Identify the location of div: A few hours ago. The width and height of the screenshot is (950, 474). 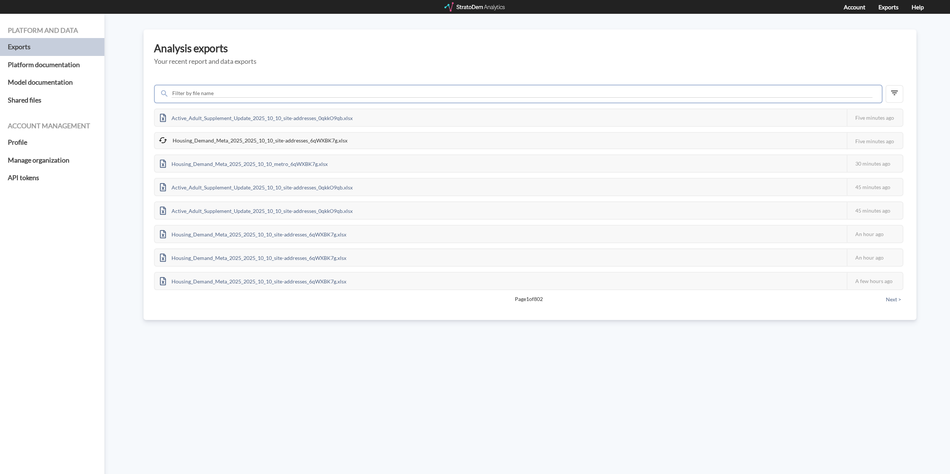
(875, 281).